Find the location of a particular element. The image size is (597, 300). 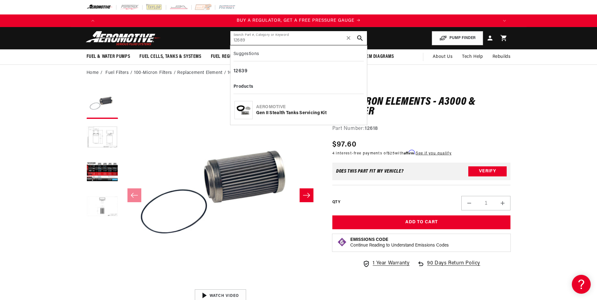

strong: Emissions Code is located at coordinates (369, 240).